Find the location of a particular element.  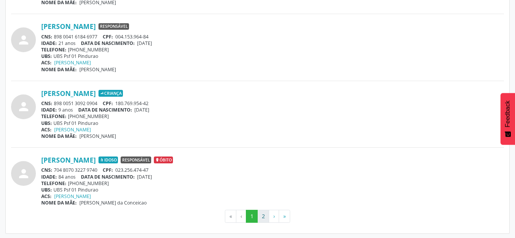

span: 180.769.954-42 is located at coordinates (132, 103).